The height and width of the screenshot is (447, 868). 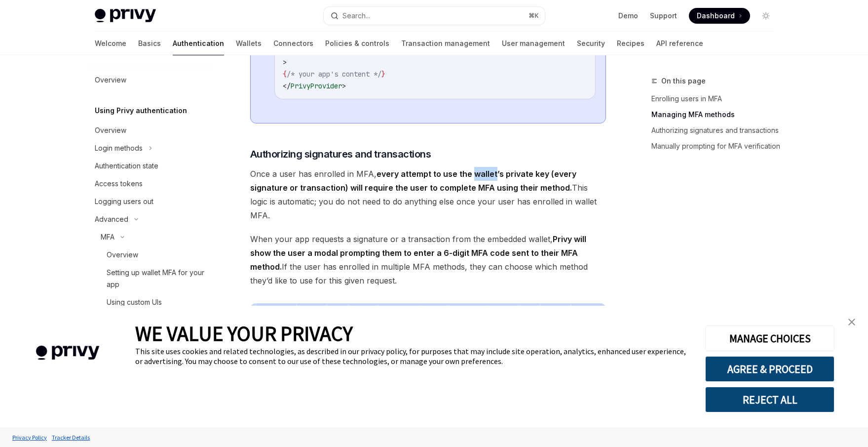 I want to click on div: Access tokens, so click(x=118, y=184).